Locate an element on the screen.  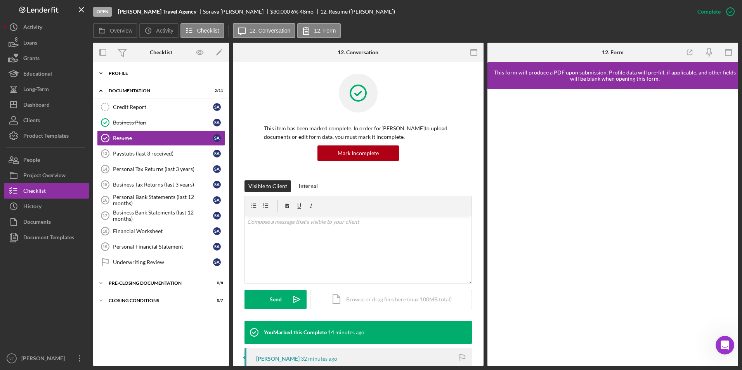
button: Internal is located at coordinates (308, 186).